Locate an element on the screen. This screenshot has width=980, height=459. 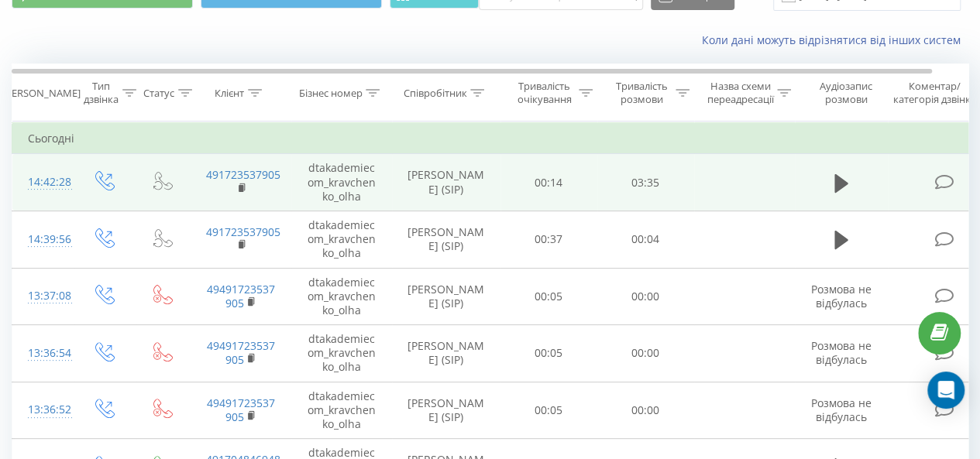
div: 14:39:56 is located at coordinates (43, 240).